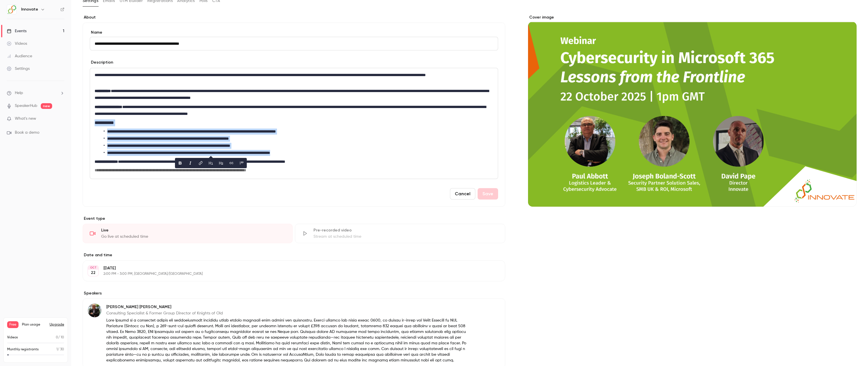  What do you see at coordinates (400, 234) in the screenshot?
I see `div: Pre-recorded videoStream at scheduled time` at bounding box center [400, 234].